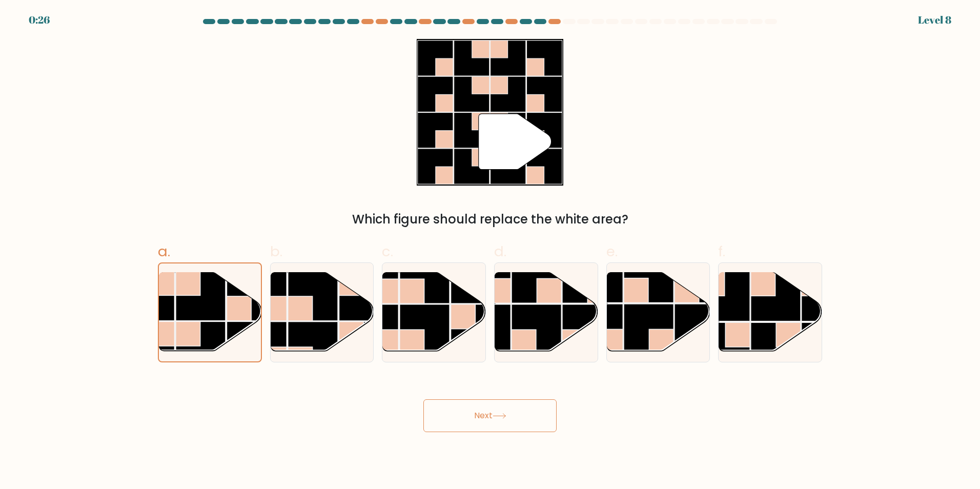 The height and width of the screenshot is (489, 980). I want to click on div: 0:26, so click(39, 20).